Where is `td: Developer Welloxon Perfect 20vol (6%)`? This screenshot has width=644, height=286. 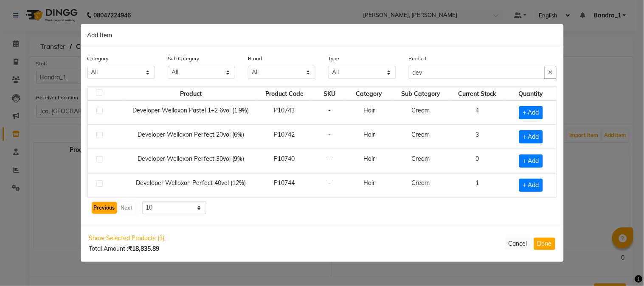 td: Developer Welloxon Perfect 20vol (6%) is located at coordinates (191, 136).